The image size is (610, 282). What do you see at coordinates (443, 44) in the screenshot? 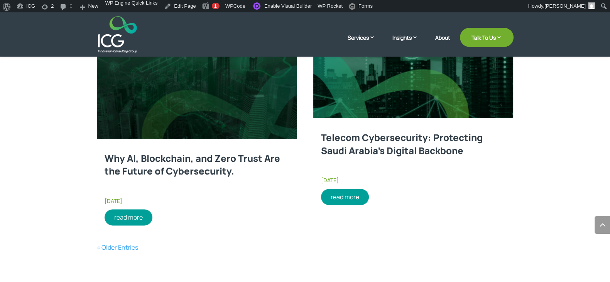
I see `a: About` at bounding box center [443, 44].